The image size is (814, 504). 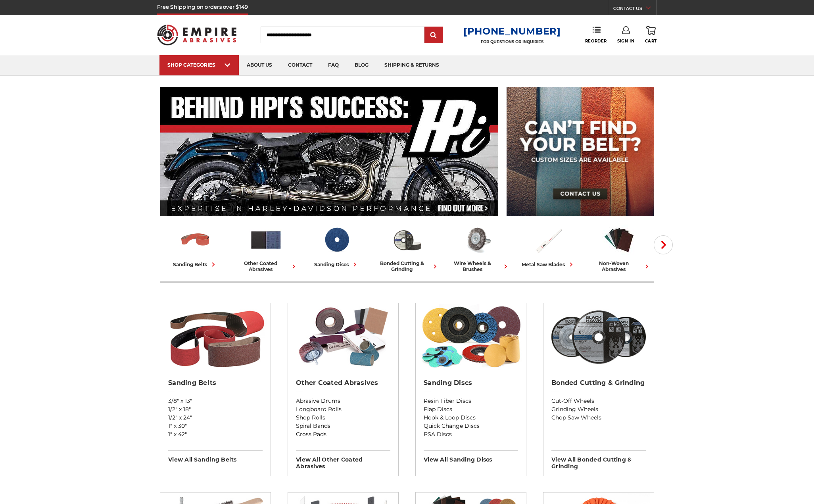 What do you see at coordinates (259, 65) in the screenshot?
I see `a: about us` at bounding box center [259, 65].